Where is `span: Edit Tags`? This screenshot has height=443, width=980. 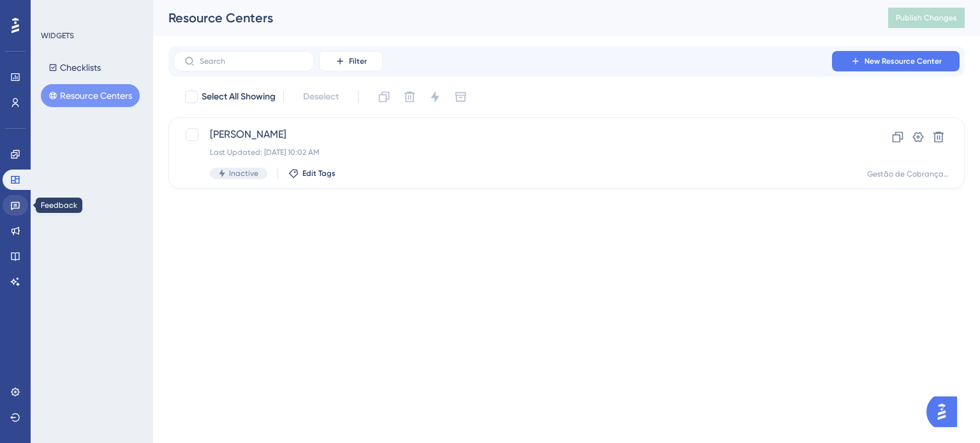 span: Edit Tags is located at coordinates (319, 173).